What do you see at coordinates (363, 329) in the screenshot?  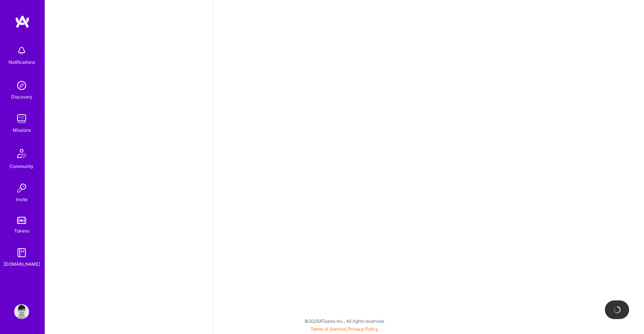 I see `a: Privacy Policy` at bounding box center [363, 329].